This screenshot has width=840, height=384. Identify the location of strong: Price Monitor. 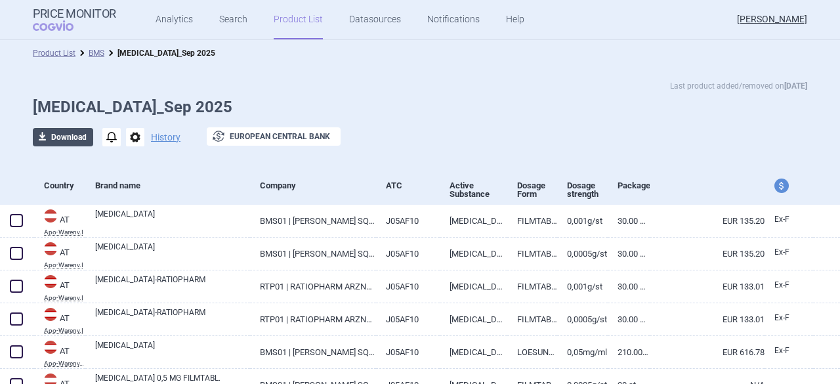
(74, 14).